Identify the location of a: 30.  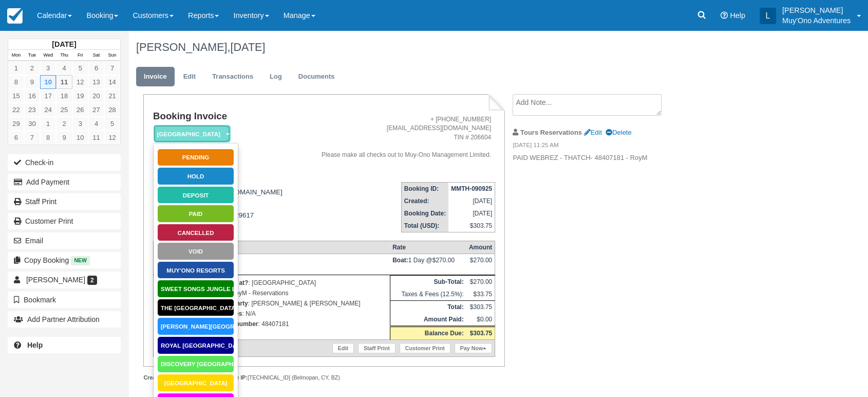
(32, 124).